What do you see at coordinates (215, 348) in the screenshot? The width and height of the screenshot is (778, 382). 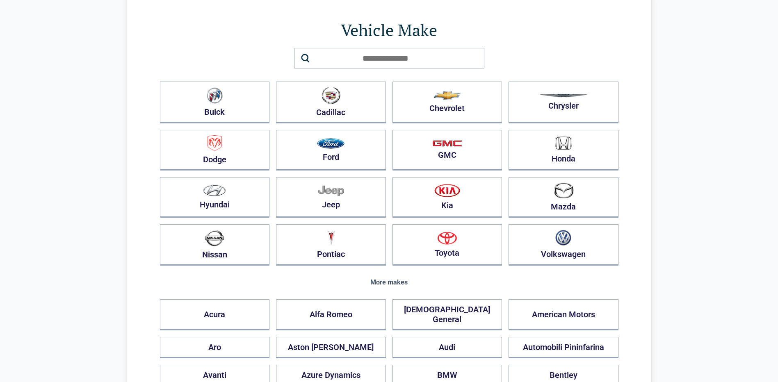 I see `button: Aro` at bounding box center [215, 348].